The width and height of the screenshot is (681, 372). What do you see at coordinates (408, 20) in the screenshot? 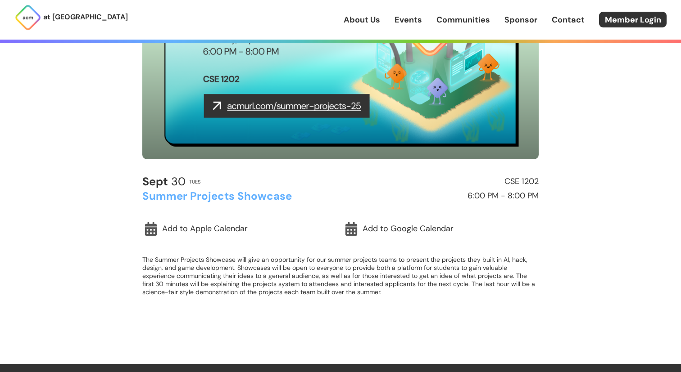
I see `a: Events` at bounding box center [408, 20].